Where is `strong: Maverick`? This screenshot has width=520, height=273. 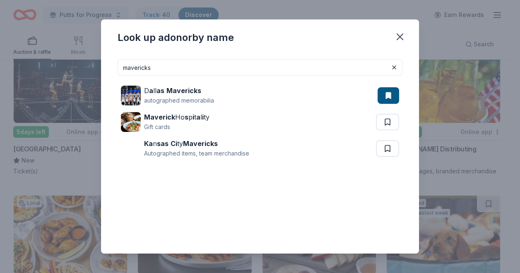
strong: Maverick is located at coordinates (160, 117).